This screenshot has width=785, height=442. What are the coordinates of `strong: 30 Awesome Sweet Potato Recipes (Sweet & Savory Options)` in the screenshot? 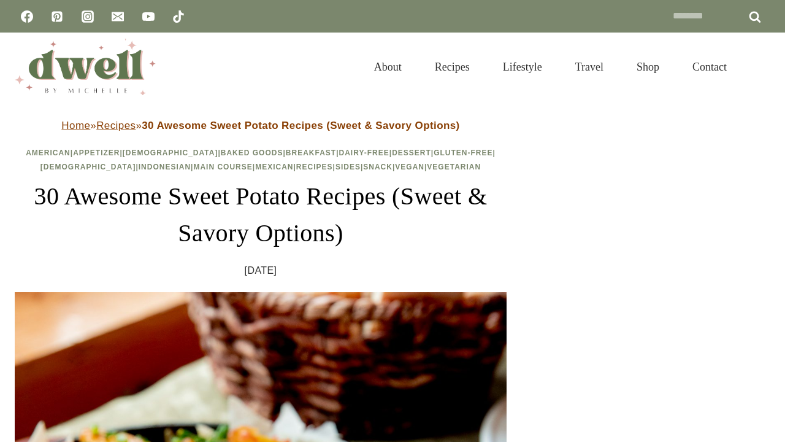 It's located at (301, 125).